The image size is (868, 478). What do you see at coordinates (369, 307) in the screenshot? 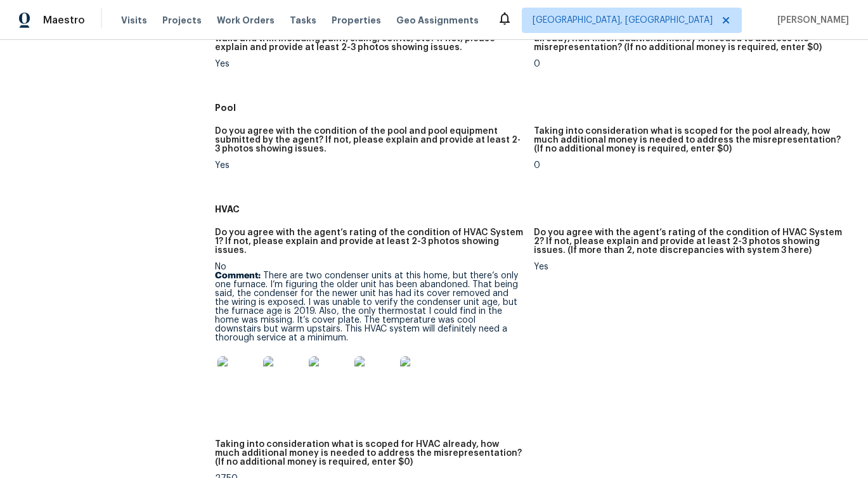
I see `p: There are two condenser units at this home, but there’s only one furnace. I’m figuring the older ...` at bounding box center [369, 307].